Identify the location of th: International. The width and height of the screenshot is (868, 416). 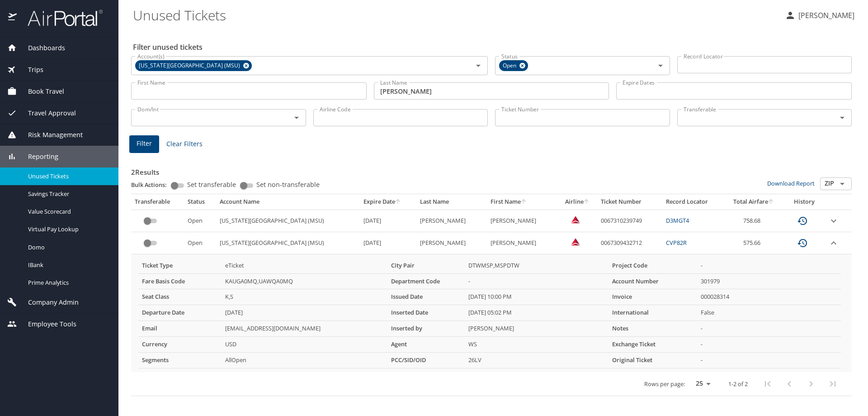
(653, 313).